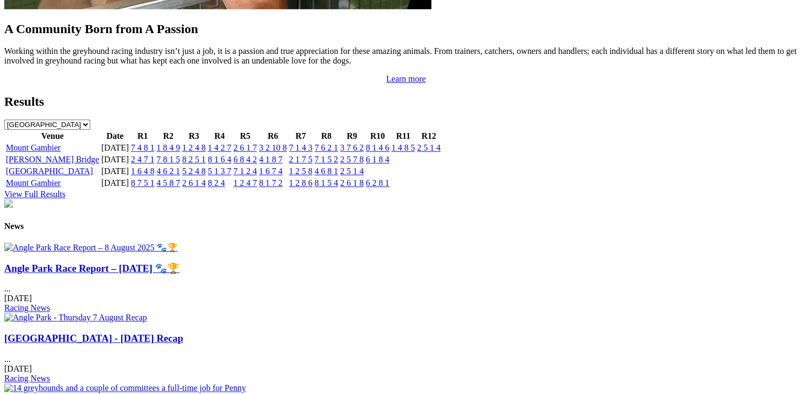 This screenshot has height=394, width=812. I want to click on a: 7 1 2 4, so click(245, 171).